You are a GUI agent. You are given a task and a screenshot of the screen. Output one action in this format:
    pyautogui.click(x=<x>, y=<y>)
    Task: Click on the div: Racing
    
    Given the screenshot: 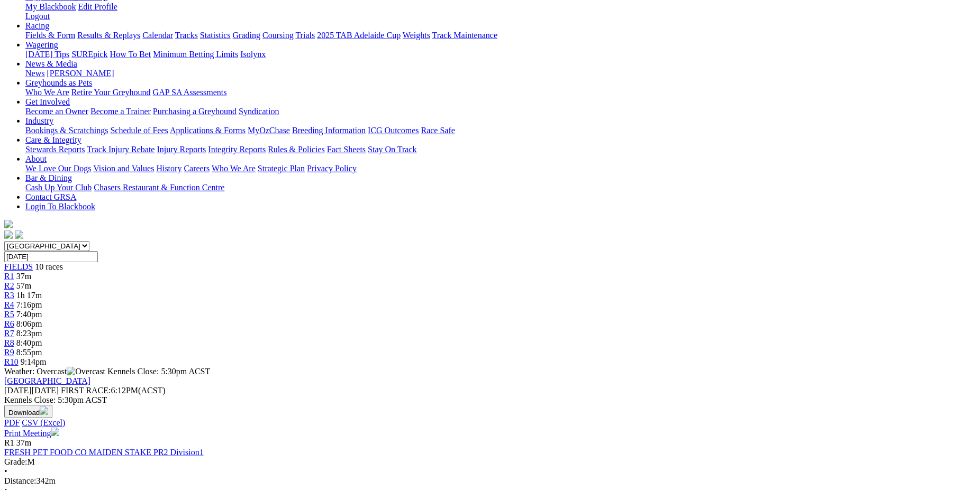 What is the action you would take?
    pyautogui.click(x=501, y=36)
    